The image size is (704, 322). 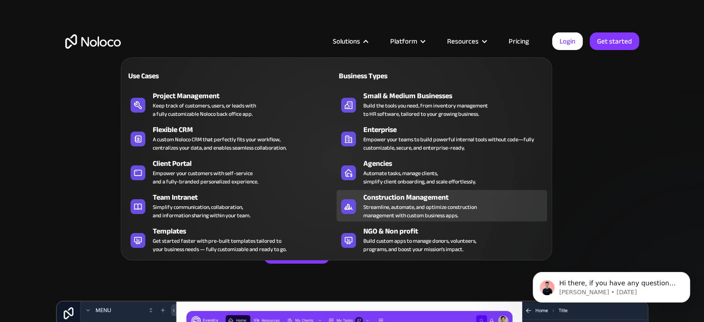 I want to click on div: Agencies, so click(x=457, y=163).